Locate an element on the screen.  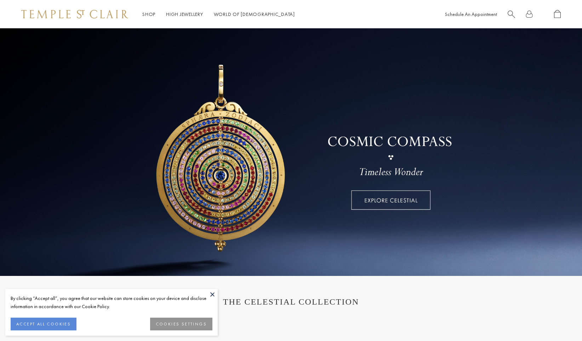
nav: Main navigation is located at coordinates (218, 14).